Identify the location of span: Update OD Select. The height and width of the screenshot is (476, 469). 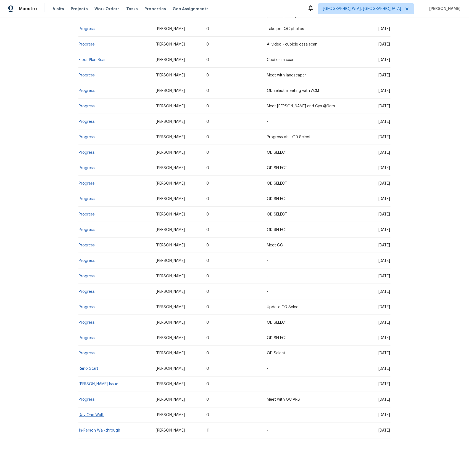
(283, 307).